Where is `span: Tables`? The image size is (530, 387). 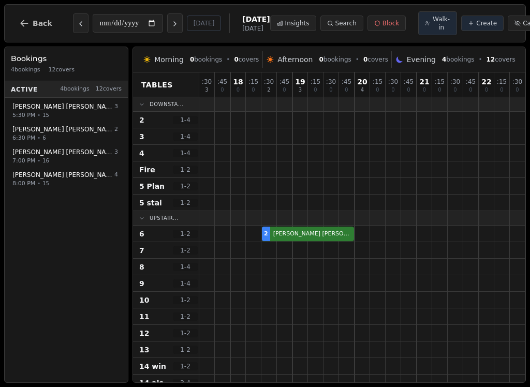
span: Tables is located at coordinates (157, 85).